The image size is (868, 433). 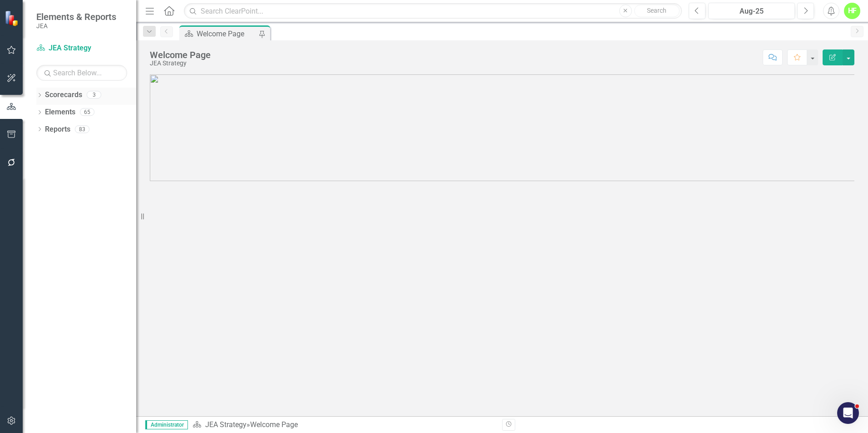 I want to click on span: Search, so click(x=656, y=11).